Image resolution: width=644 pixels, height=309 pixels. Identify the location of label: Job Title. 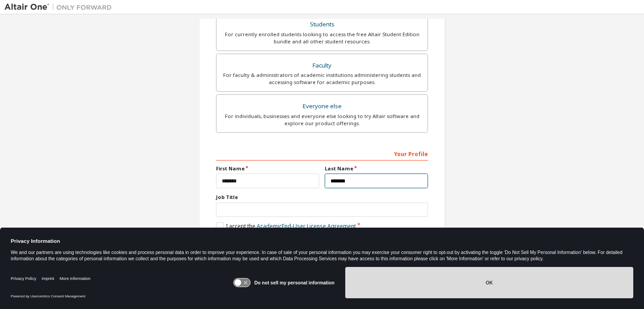
(322, 197).